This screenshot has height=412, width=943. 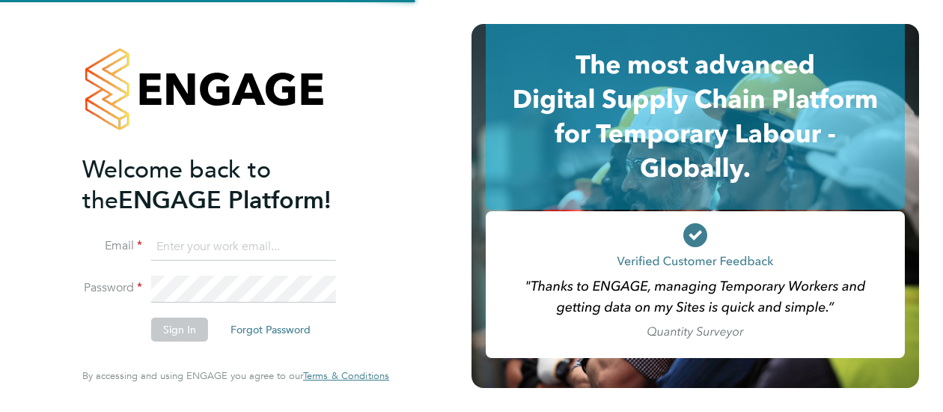 What do you see at coordinates (180, 329) in the screenshot?
I see `button: Sign In` at bounding box center [180, 329].